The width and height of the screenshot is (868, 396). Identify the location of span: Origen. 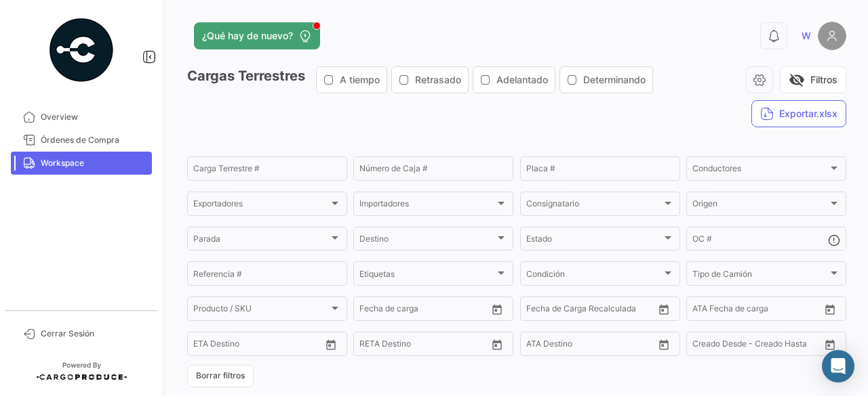
(761, 206).